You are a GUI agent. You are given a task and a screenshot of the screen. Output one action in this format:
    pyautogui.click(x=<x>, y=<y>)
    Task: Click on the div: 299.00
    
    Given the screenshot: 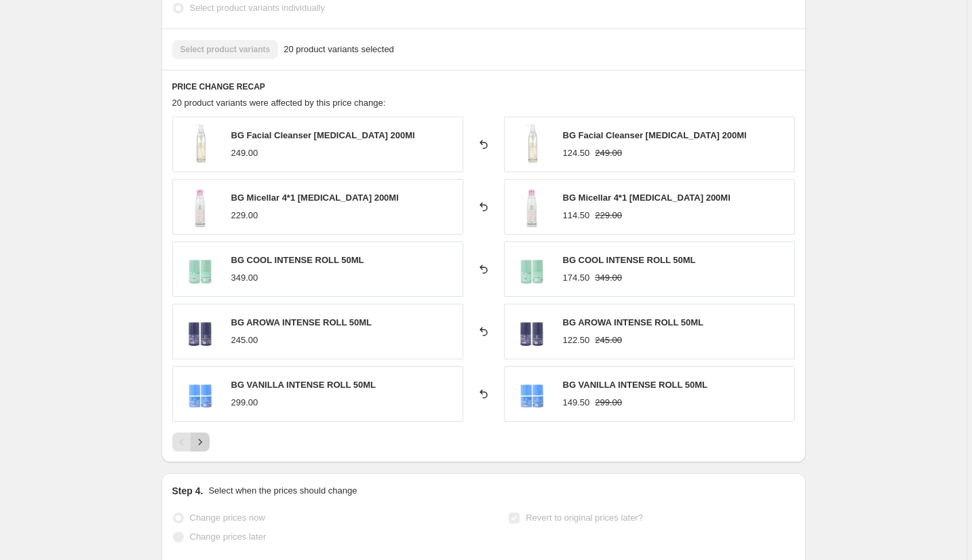 What is the action you would take?
    pyautogui.click(x=245, y=403)
    